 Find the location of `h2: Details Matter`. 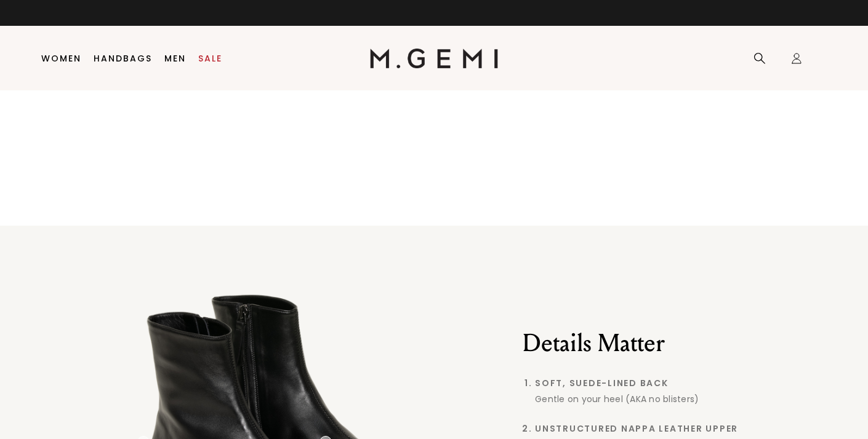

h2: Details Matter is located at coordinates (647, 343).